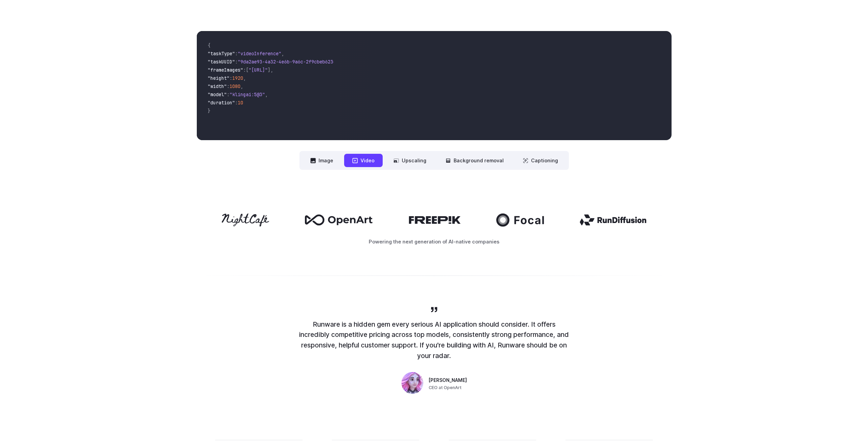 The height and width of the screenshot is (445, 868). Describe the element at coordinates (217, 86) in the screenshot. I see `span: "width"` at that location.